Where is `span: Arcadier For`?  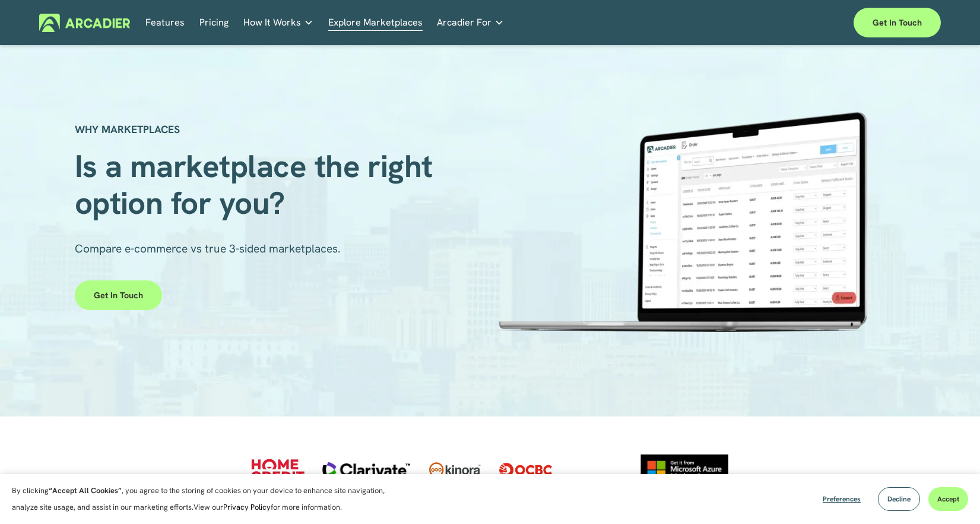 span: Arcadier For is located at coordinates (464, 23).